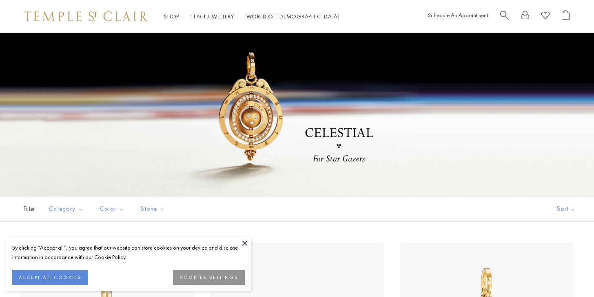 Image resolution: width=594 pixels, height=297 pixels. I want to click on button: Show sort by, so click(566, 208).